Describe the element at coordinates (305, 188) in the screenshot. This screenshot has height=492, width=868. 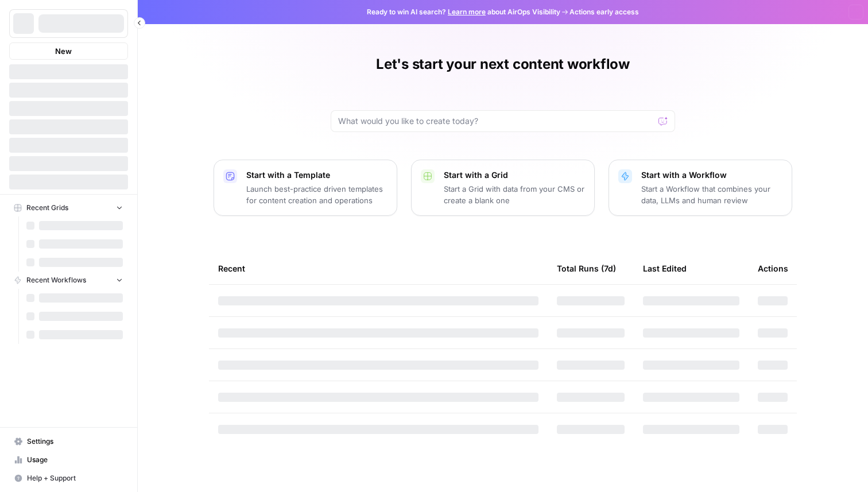
I see `button: Start with a TemplateLaunch best-practice driven templates for content creation and operations` at that location.